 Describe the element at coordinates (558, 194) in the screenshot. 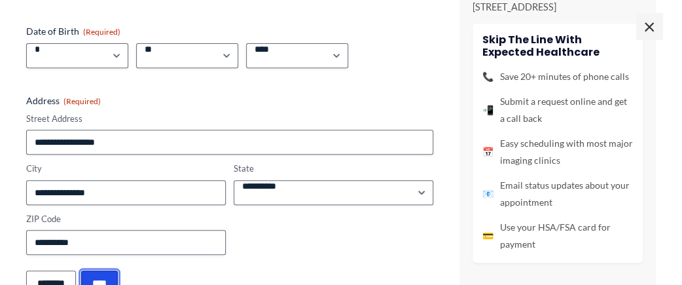

I see `li: Email status updates about your appointment` at that location.